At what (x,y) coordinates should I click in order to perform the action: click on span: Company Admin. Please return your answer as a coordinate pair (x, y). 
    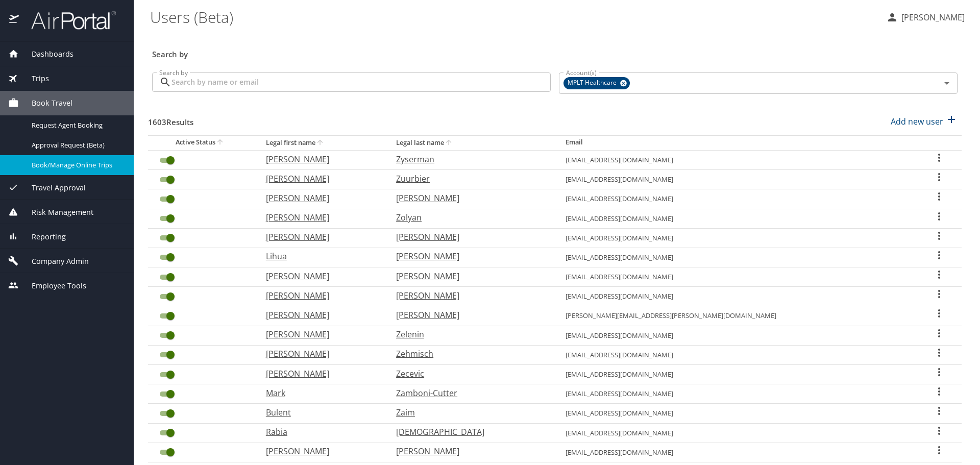
    Looking at the image, I should click on (54, 261).